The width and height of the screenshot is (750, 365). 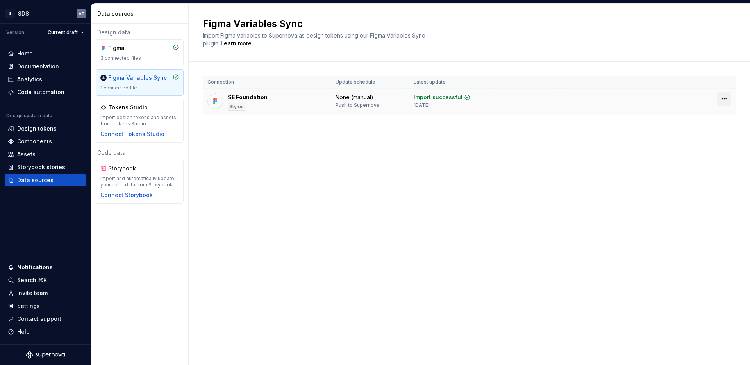 I want to click on button: Contact support, so click(x=45, y=319).